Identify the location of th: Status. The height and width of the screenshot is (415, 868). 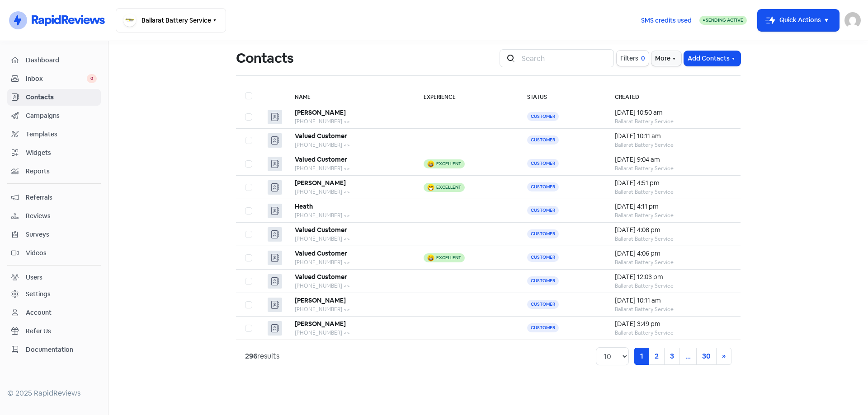
(562, 95).